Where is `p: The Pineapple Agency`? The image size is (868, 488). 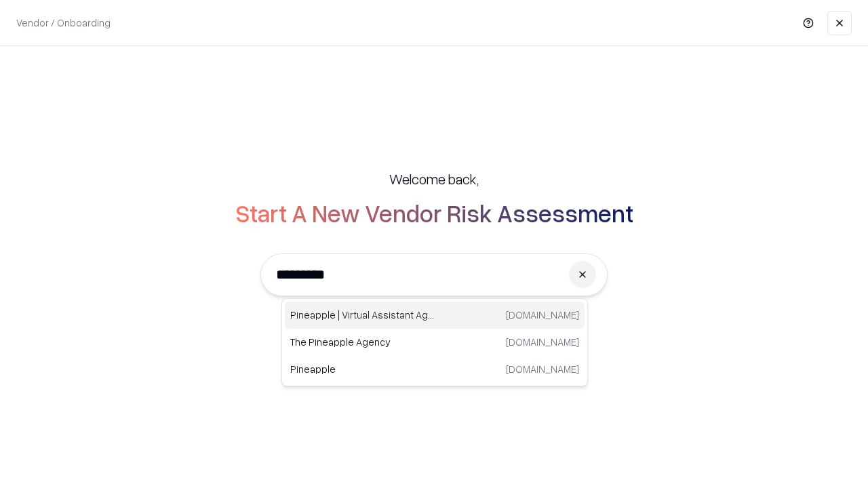
p: The Pineapple Agency is located at coordinates (362, 342).